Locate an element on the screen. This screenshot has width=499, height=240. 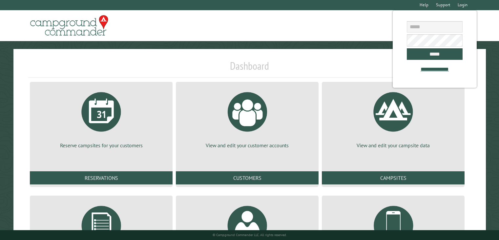
a: Reservations is located at coordinates (101, 178).